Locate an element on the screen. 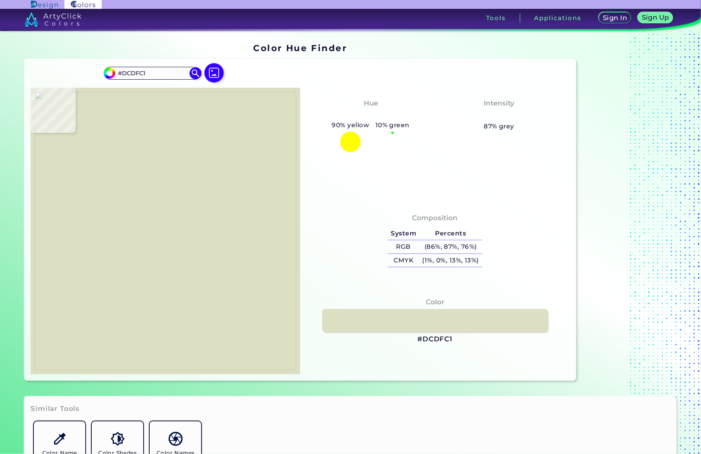  h5: CMYK is located at coordinates (404, 260).